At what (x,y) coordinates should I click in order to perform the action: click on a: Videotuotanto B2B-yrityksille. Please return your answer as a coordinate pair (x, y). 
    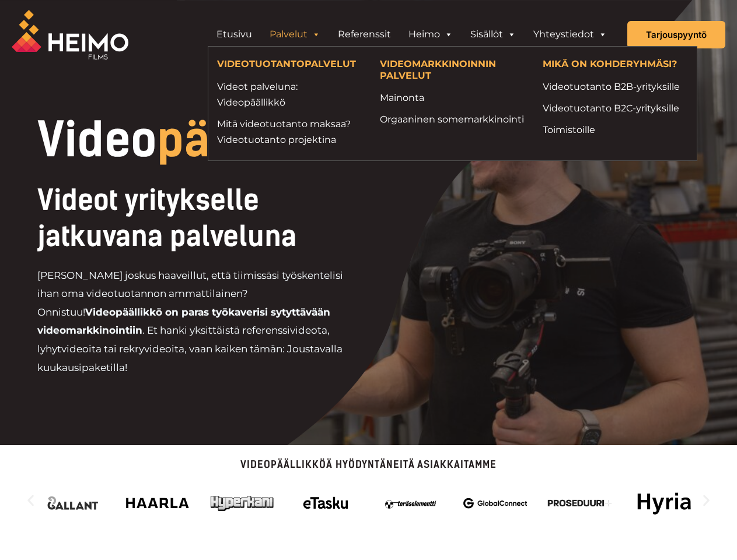
    Looking at the image, I should click on (615, 86).